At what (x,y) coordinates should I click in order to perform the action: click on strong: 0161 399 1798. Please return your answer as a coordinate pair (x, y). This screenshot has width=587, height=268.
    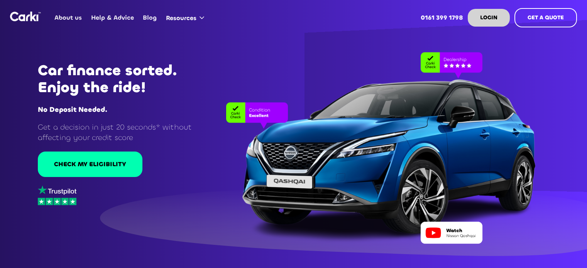
    Looking at the image, I should click on (442, 17).